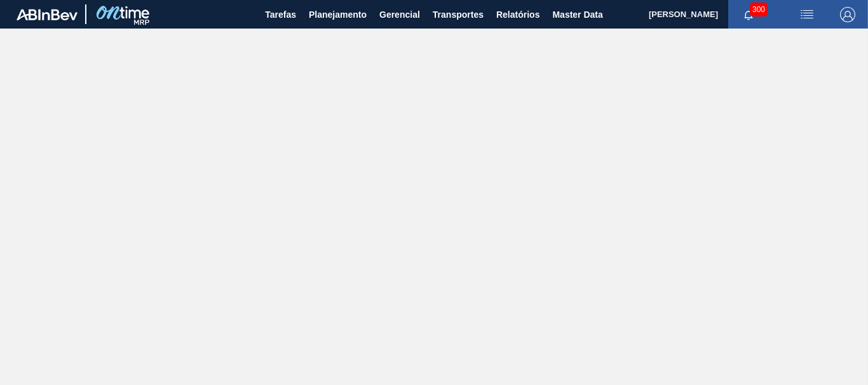  I want to click on span: Planejamento, so click(338, 15).